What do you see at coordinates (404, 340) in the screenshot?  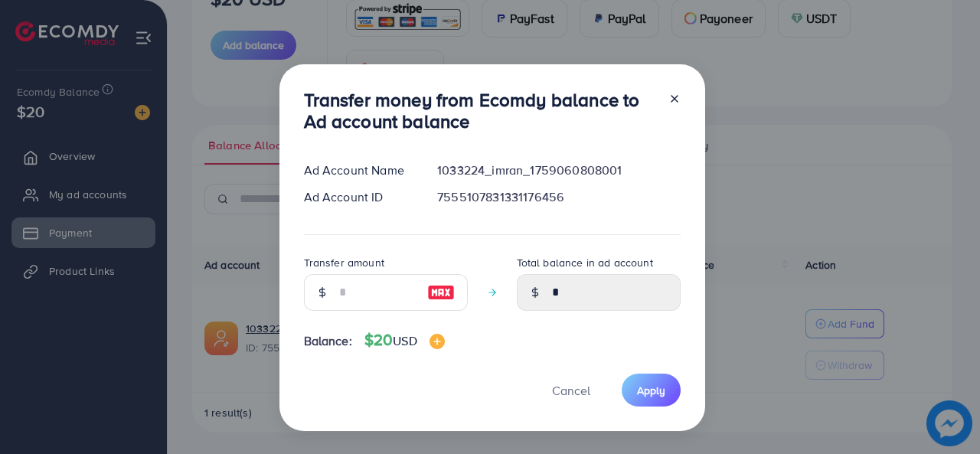 I see `h4: $20` at bounding box center [404, 340].